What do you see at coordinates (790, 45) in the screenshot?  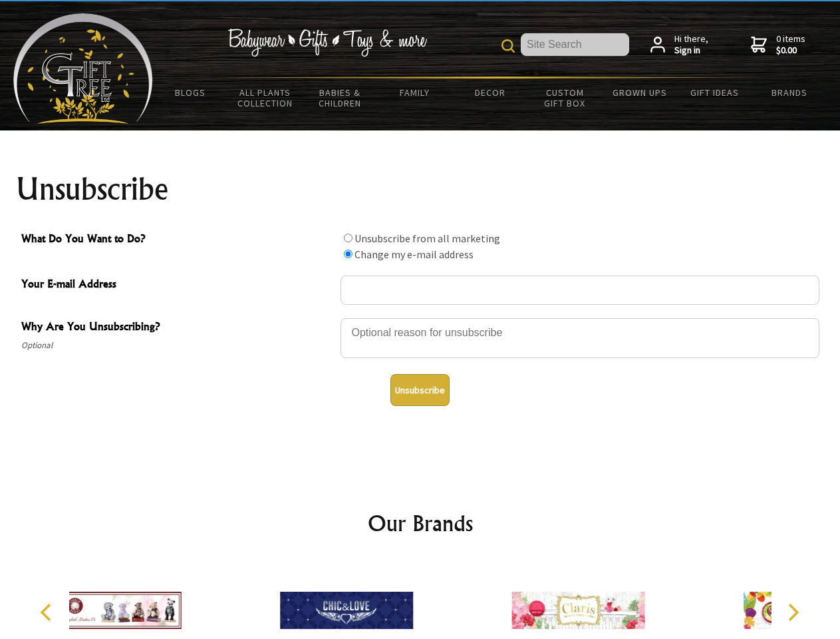 I see `span: 0 items` at bounding box center [790, 45].